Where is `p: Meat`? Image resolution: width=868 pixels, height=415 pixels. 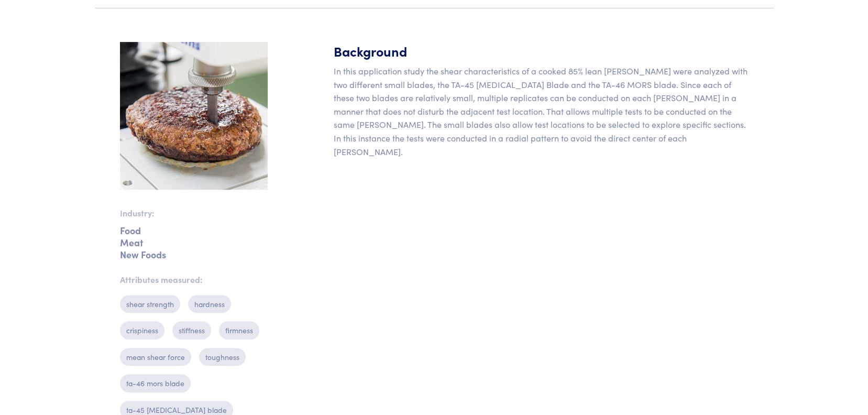
p: Meat is located at coordinates (194, 242).